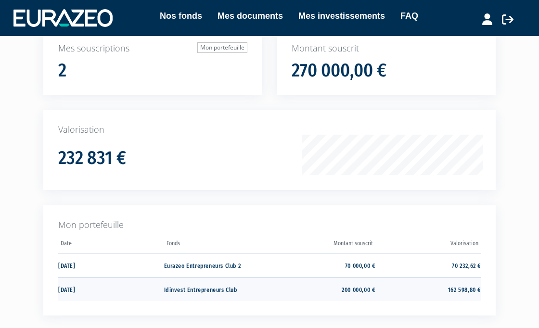  I want to click on td: 200 000,00 €, so click(323, 289).